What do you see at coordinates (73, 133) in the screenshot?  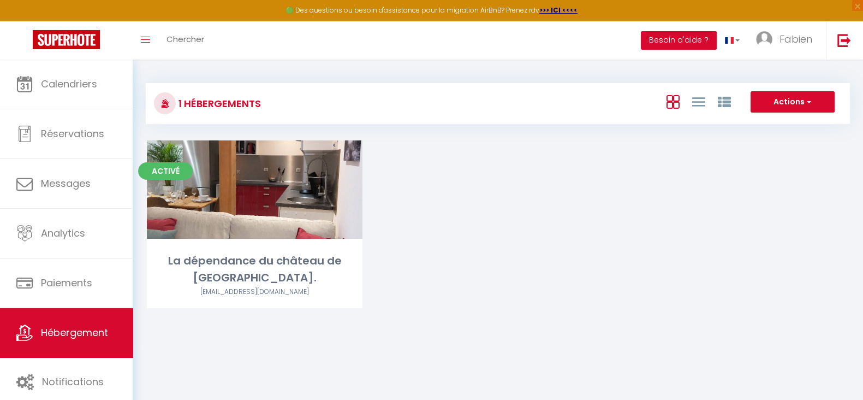 I see `span: Réservations` at bounding box center [73, 133].